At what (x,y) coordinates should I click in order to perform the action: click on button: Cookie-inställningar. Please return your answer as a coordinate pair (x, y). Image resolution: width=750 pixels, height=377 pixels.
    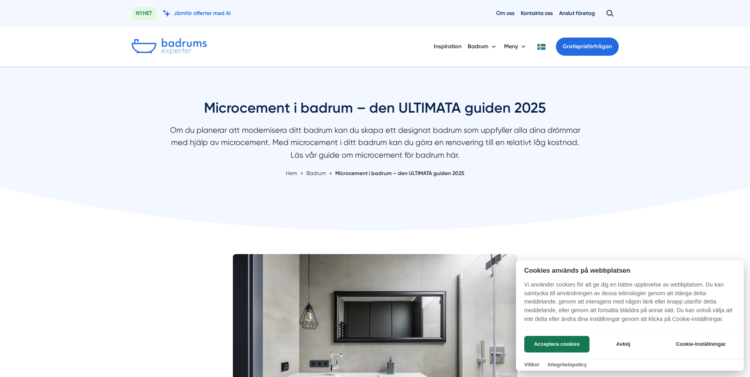
    Looking at the image, I should click on (701, 345).